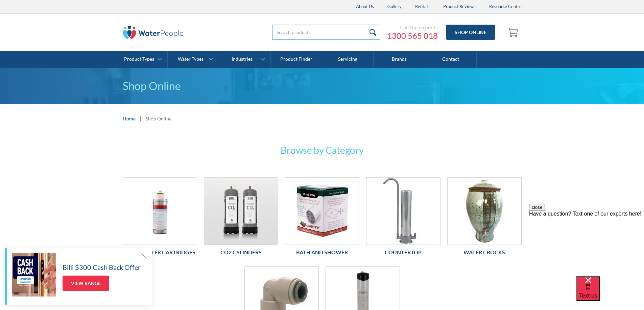  Describe the element at coordinates (513, 32) in the screenshot. I see `a: Open empty cart` at that location.